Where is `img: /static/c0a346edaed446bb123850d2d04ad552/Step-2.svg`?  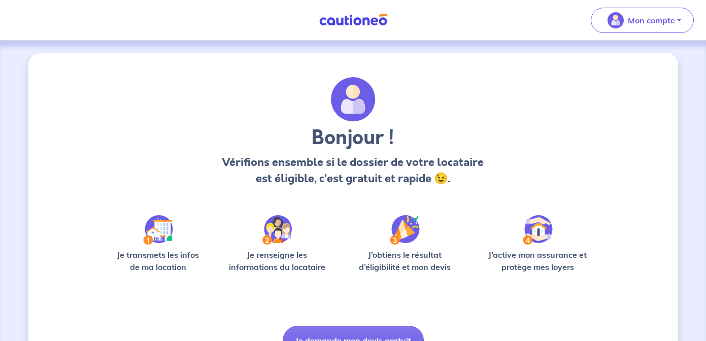 img: /static/c0a346edaed446bb123850d2d04ad552/Step-2.svg is located at coordinates (277, 230).